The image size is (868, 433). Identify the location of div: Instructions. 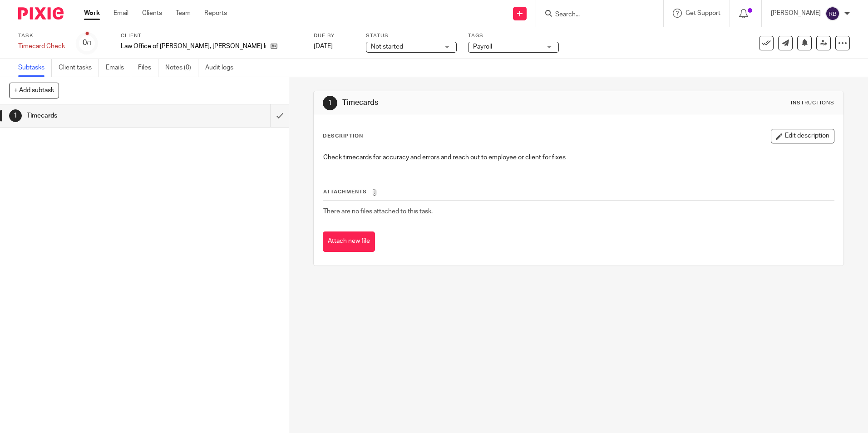
(813, 103).